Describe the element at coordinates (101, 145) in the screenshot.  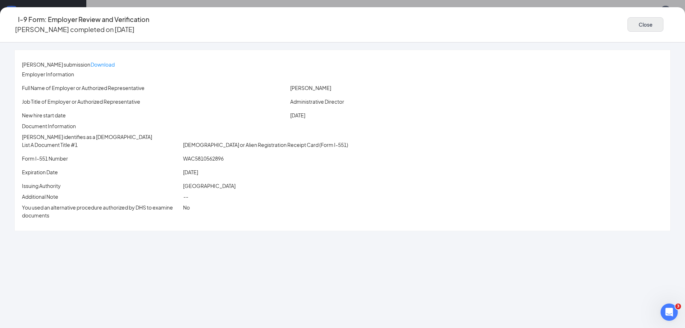
I see `p: List A Document Title #1` at that location.